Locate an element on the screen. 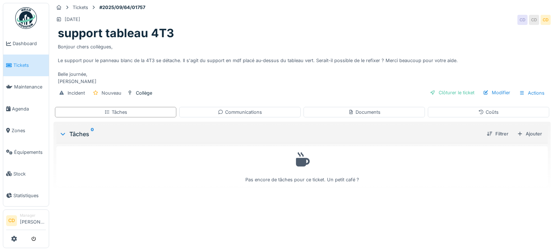  div: Ajouter is located at coordinates (529, 134).